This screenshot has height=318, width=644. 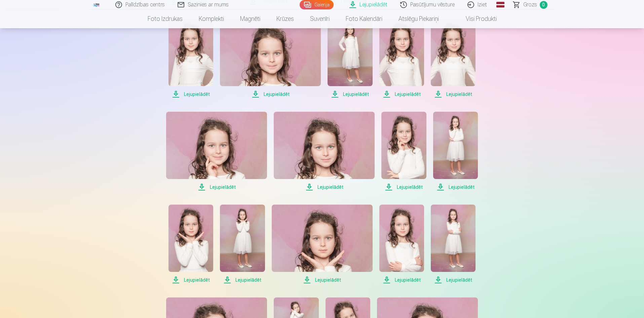 What do you see at coordinates (211, 18) in the screenshot?
I see `a: Komplekti` at bounding box center [211, 18].